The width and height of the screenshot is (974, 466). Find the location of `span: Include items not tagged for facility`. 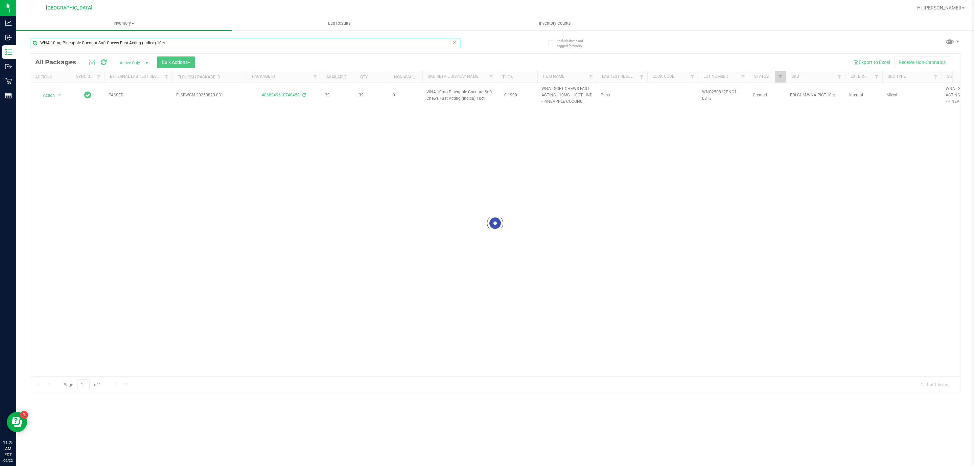

span: Include items not tagged for facility is located at coordinates (574, 43).